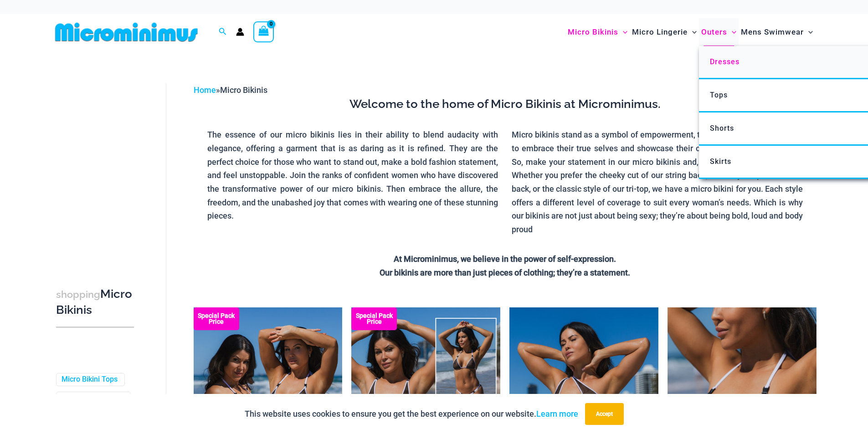  I want to click on h3: Micro Bikinis, so click(95, 302).